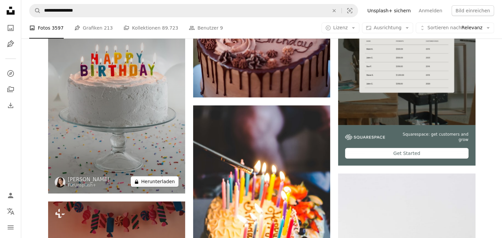 This screenshot has height=238, width=502. I want to click on span: 89.723, so click(170, 28).